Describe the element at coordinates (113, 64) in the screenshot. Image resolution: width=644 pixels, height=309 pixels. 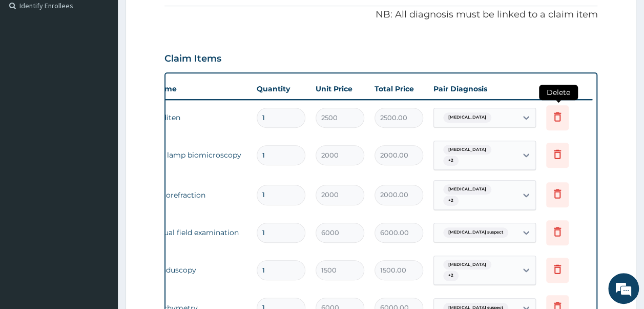
I see `div: Chat with us now` at that location.